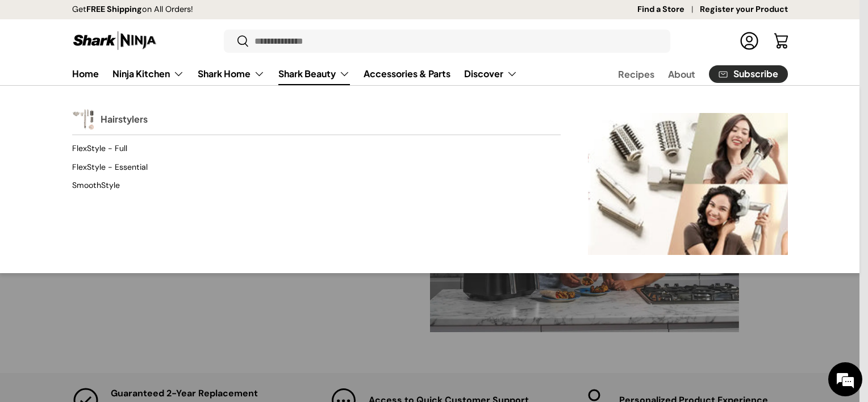  What do you see at coordinates (743, 10) in the screenshot?
I see `a: Register your Product` at bounding box center [743, 10].